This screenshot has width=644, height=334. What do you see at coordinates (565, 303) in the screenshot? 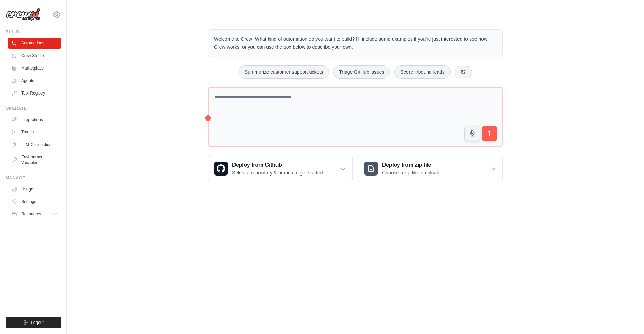
I see `p: Describe the automation you want to build, select an example option, or use the microphone to spe...` at bounding box center [565, 303].